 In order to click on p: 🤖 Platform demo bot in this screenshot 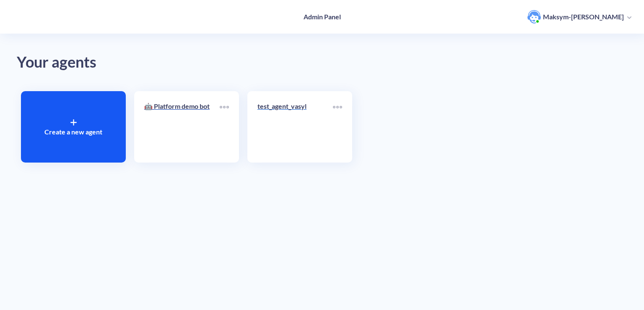, I will do `click(182, 106)`.